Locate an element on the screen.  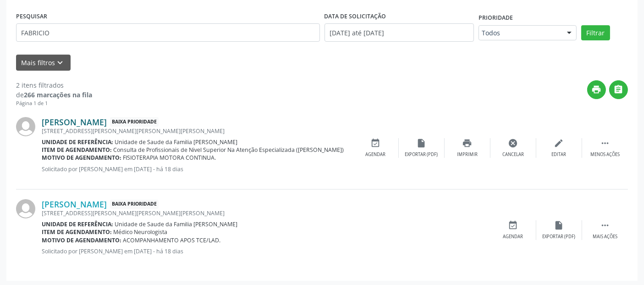
span: Médico Neurologista is located at coordinates (141, 232).